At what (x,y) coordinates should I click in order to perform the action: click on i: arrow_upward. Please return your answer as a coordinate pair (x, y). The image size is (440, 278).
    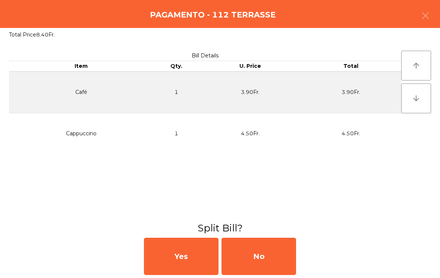
    Looking at the image, I should click on (416, 66).